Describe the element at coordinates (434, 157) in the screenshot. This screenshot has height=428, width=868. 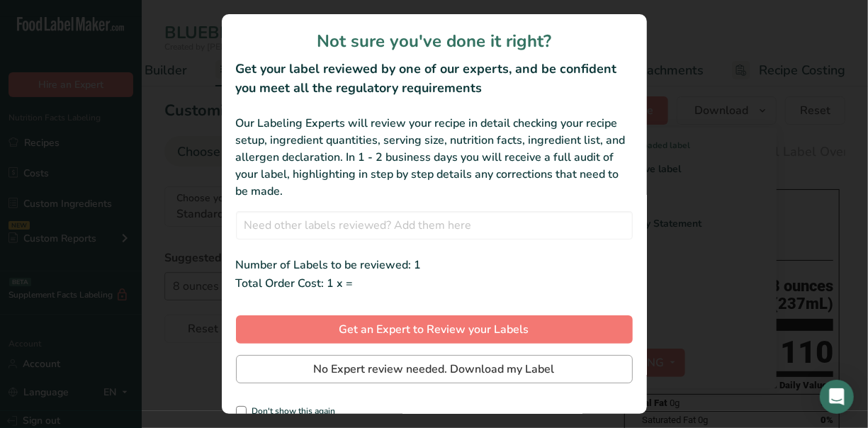
I see `div: Our Labeling Experts will review your recipe in detail checking your recipe setup, ingredient qua...` at that location.